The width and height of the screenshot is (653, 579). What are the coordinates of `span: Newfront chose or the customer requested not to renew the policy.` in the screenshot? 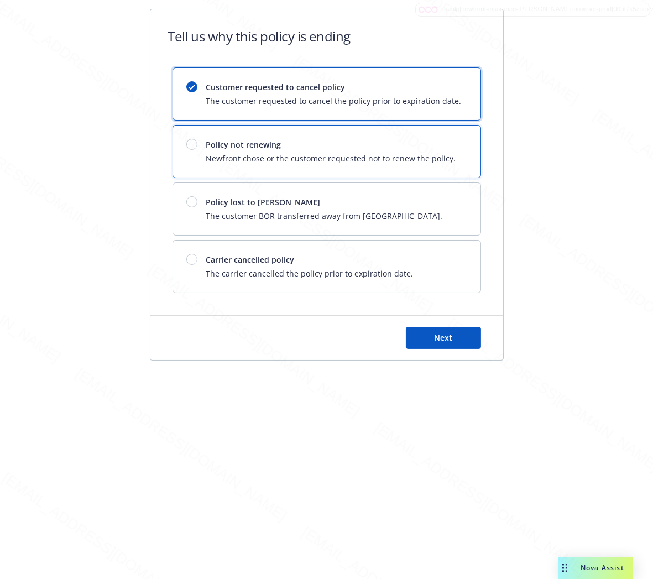 It's located at (331, 158).